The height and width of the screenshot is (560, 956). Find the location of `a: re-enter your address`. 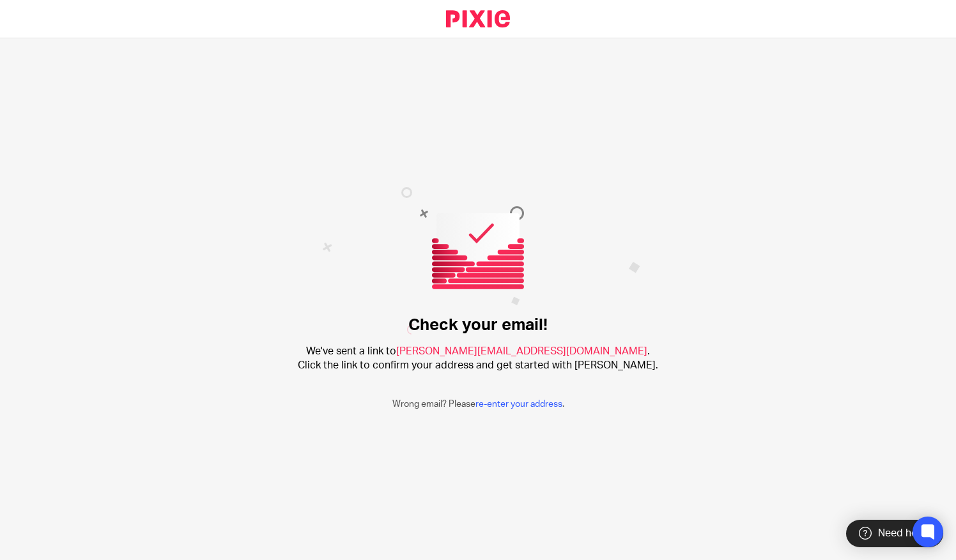

a: re-enter your address is located at coordinates (519, 405).